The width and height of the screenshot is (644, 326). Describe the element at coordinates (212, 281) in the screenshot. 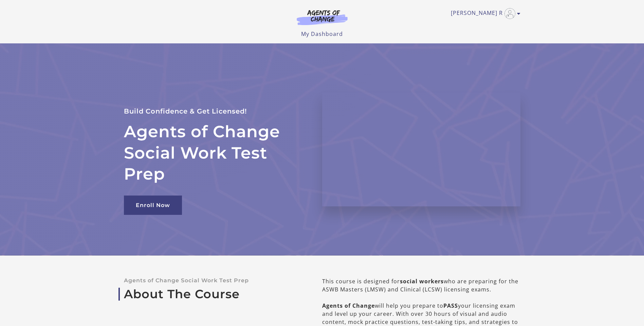

I see `p: Agents of Change Social Work Test Prep` at that location.